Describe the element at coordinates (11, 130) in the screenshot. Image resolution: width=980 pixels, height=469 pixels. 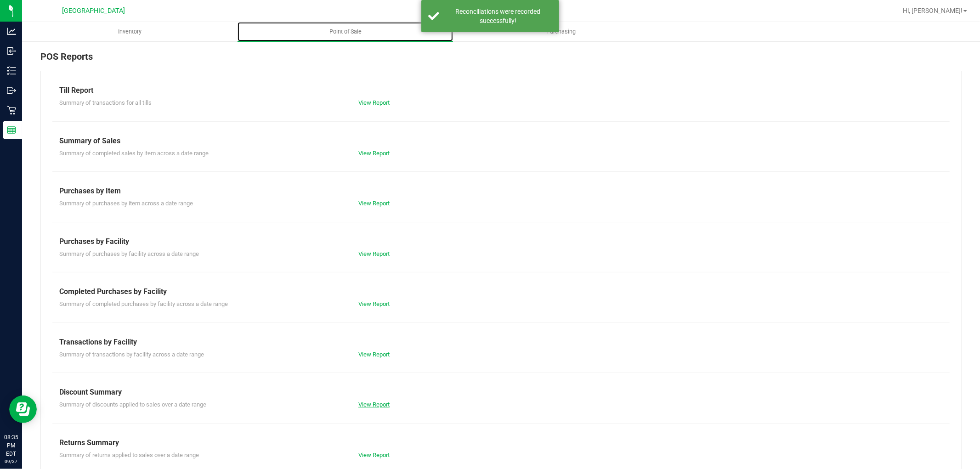
I see `inline-svg: Reports` at that location.